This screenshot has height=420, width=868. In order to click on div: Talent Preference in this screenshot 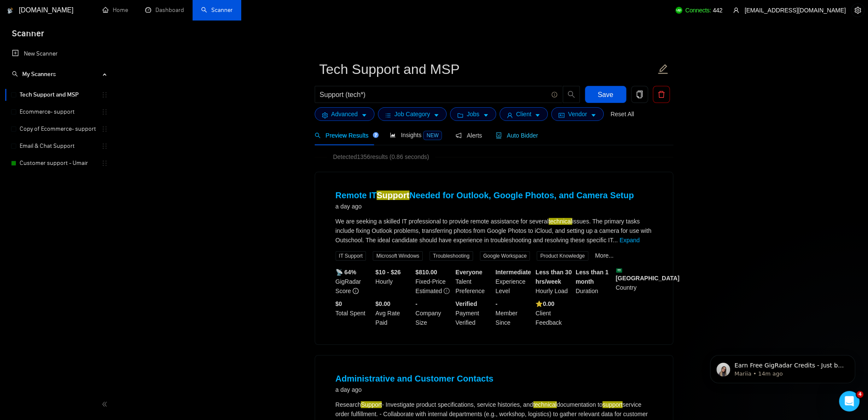, I will do `click(474, 282)`.